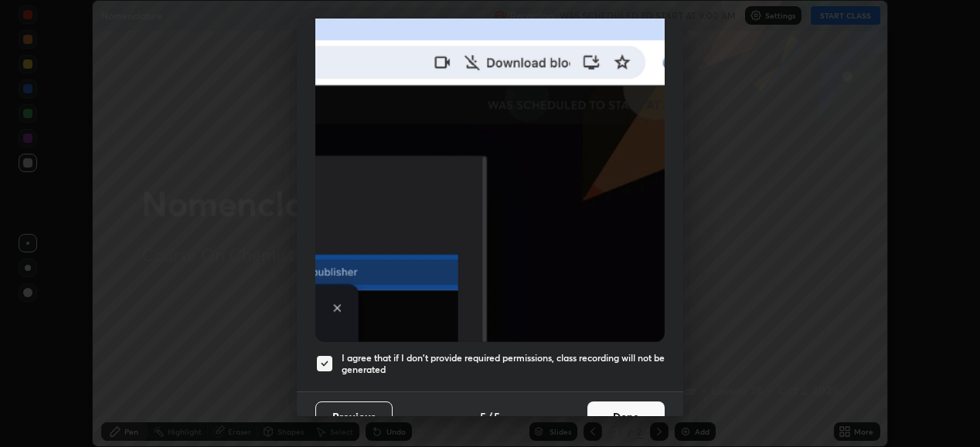 The width and height of the screenshot is (980, 447). What do you see at coordinates (503, 364) in the screenshot?
I see `h5: I agree that if I don't provide required permissions, class recording will not be generated` at bounding box center [503, 364].